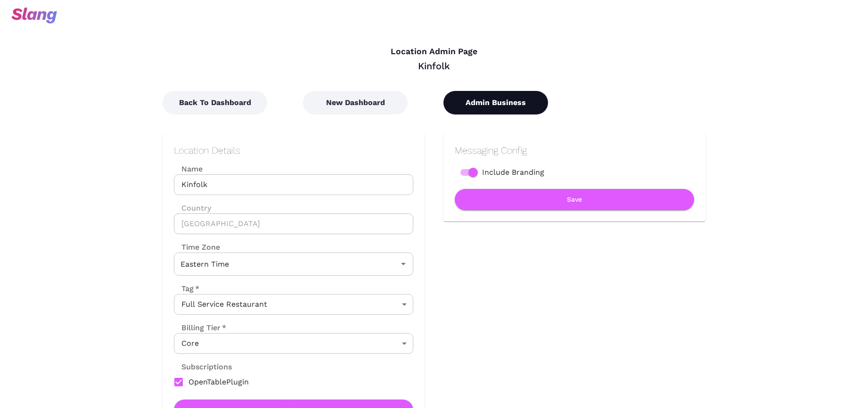  Describe the element at coordinates (200, 328) in the screenshot. I see `label: Billing Tier` at that location.